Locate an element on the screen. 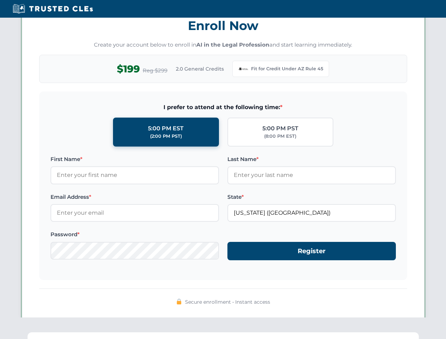 This screenshot has height=339, width=446. input: Enter your last name is located at coordinates (312, 175).